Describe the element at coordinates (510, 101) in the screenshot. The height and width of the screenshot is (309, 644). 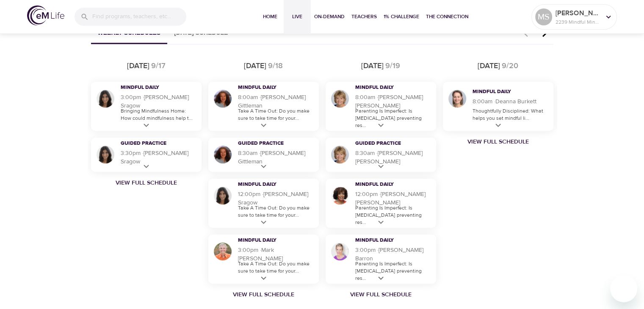
I see `h5: 8:00am · Deanna Burkett` at that location.